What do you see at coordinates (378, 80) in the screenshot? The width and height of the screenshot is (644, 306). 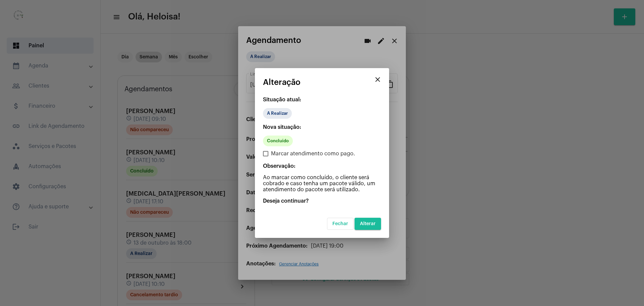 I see `mat-icon: close` at bounding box center [378, 80].